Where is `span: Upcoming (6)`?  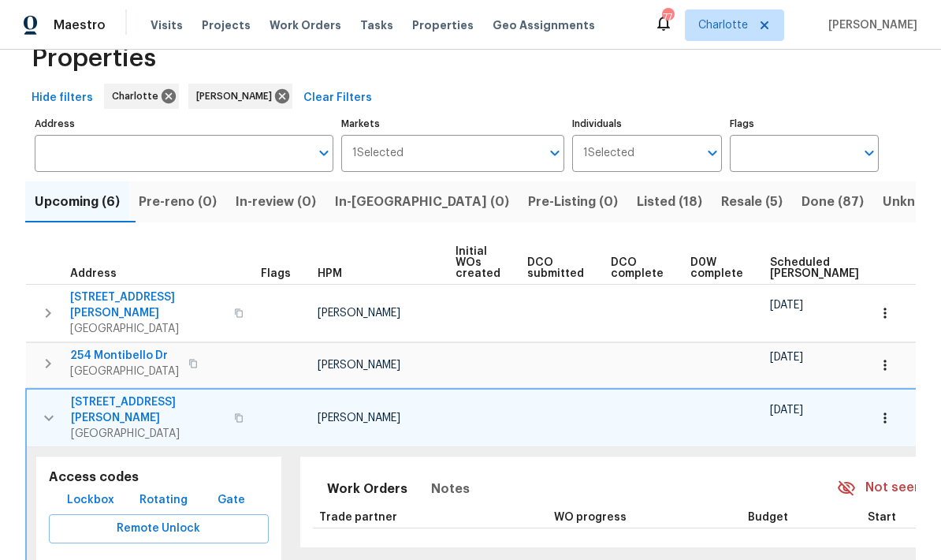
span: Upcoming (6) is located at coordinates (77, 201).